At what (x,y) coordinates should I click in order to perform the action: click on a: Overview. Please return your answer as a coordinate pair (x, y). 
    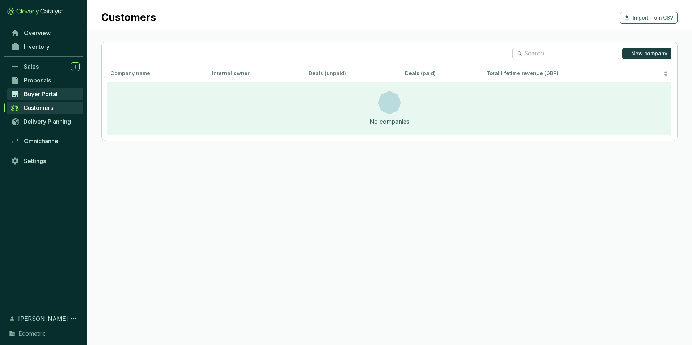
    Looking at the image, I should click on (45, 33).